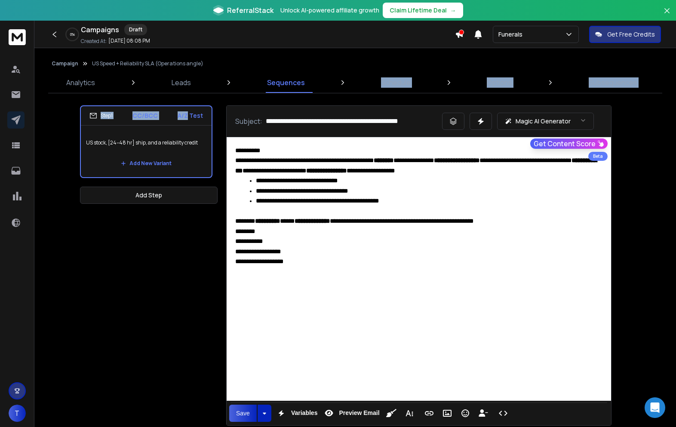  What do you see at coordinates (17, 413) in the screenshot?
I see `button: T` at bounding box center [17, 413].